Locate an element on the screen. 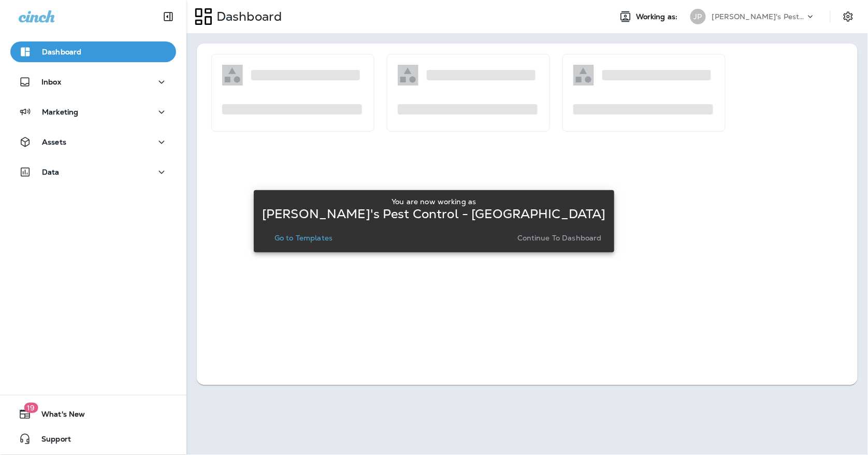 The width and height of the screenshot is (868, 455). span: 19 is located at coordinates (30, 408).